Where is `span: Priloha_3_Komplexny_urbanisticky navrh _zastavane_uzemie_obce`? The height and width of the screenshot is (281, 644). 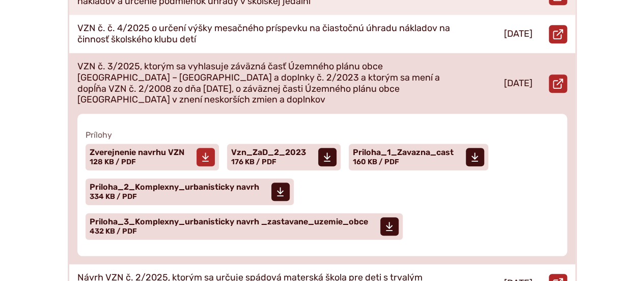 span: Priloha_3_Komplexny_urbanisticky navrh _zastavane_uzemie_obce is located at coordinates (228, 222).